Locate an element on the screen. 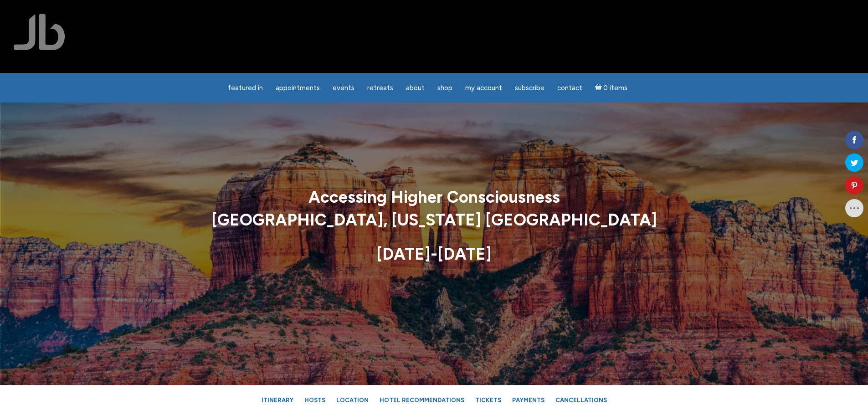 This screenshot has height=415, width=868. a: Appointments is located at coordinates (297, 88).